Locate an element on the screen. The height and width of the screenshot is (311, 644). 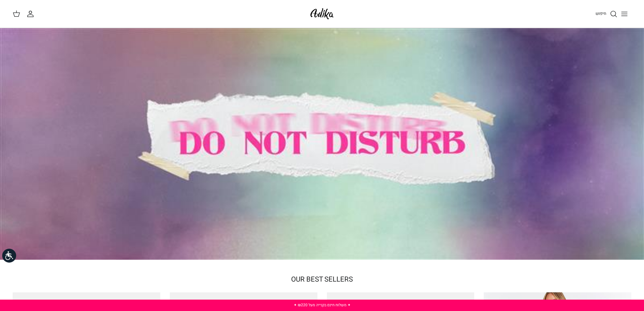
a: ✦ משלוח חינם בקנייה מעל ₪220 ✦ is located at coordinates (322, 305).